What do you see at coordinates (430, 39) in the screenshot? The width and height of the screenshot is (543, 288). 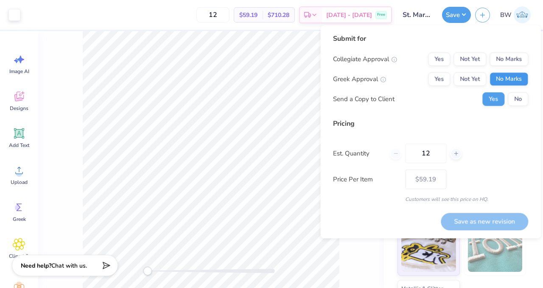 I see `div: Submit for` at bounding box center [430, 39].